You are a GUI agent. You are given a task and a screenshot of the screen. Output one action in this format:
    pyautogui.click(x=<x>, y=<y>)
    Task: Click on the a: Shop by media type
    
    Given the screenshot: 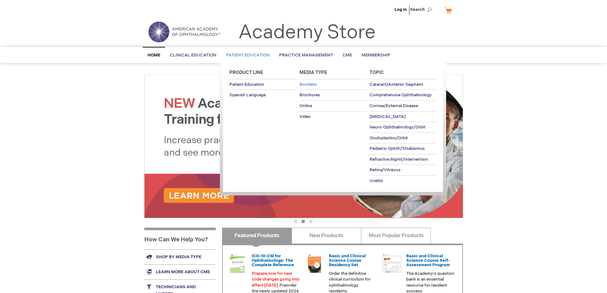 What is the action you would take?
    pyautogui.click(x=180, y=256)
    